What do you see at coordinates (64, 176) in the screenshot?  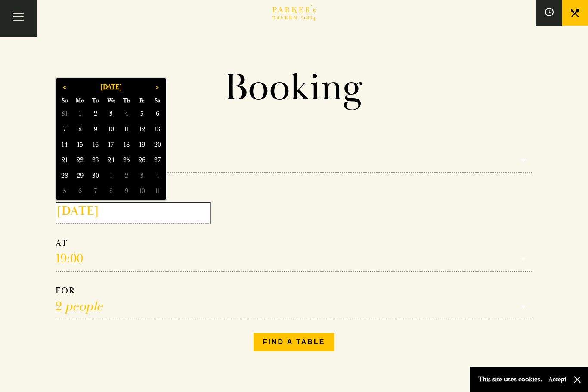 I see `span: 28` at bounding box center [64, 176].